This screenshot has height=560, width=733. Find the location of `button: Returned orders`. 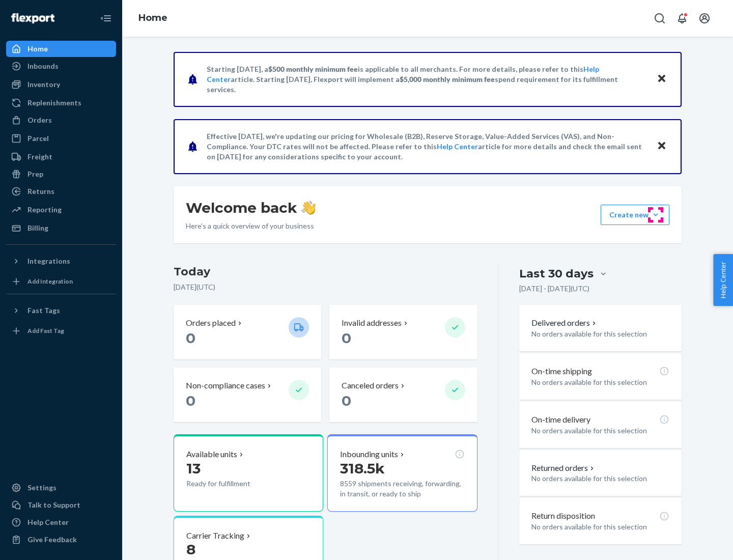

button: Returned orders is located at coordinates (564, 468).